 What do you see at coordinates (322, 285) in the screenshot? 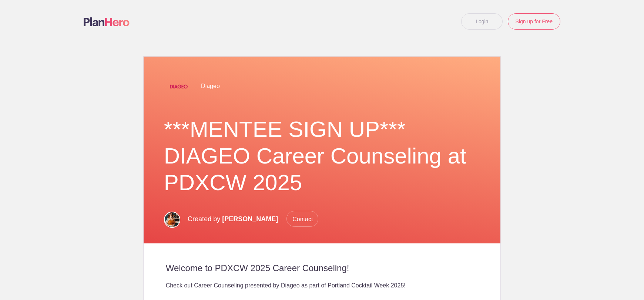
I see `div: Check out Career Counseling presented by Diageo as part of Portland Cocktail Week 2025!` at bounding box center [322, 285].